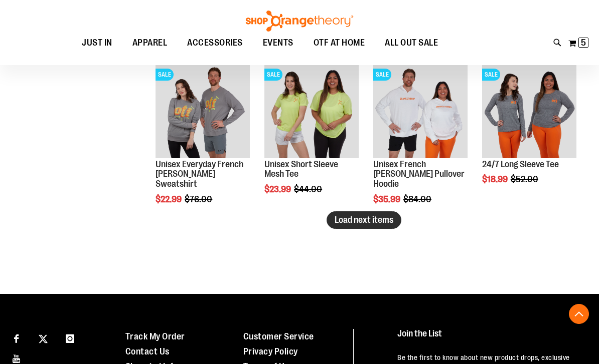  Describe the element at coordinates (170, 199) in the screenshot. I see `span: $22.99` at that location.